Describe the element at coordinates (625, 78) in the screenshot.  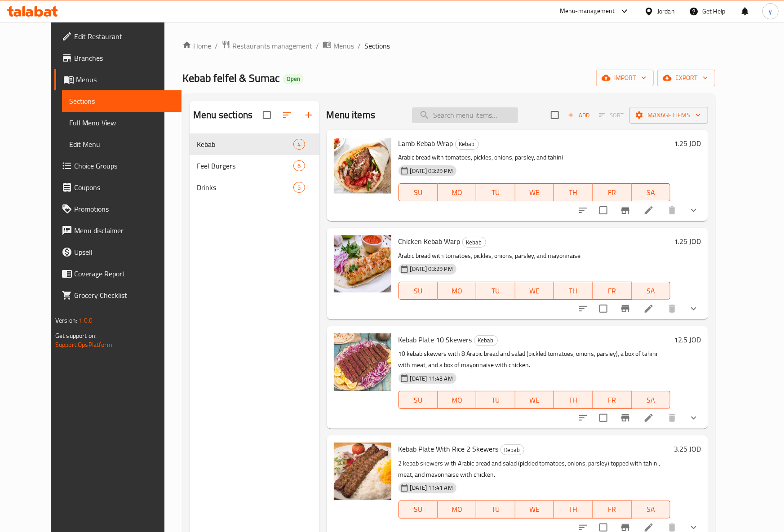
I see `button: import` at that location.